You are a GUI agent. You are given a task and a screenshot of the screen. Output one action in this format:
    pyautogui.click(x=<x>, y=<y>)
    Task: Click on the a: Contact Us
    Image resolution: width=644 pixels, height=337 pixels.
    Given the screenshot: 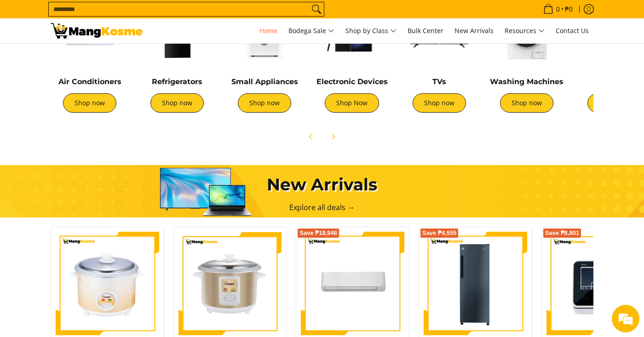 What is the action you would take?
    pyautogui.click(x=572, y=31)
    